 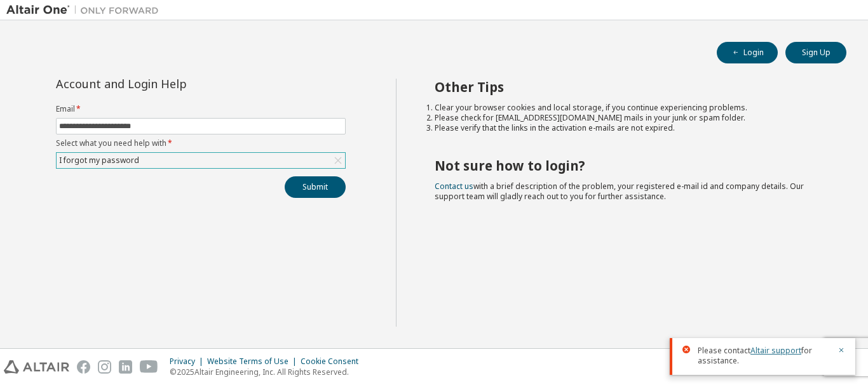 What do you see at coordinates (86, 10) in the screenshot?
I see `img: Altair One` at bounding box center [86, 10].